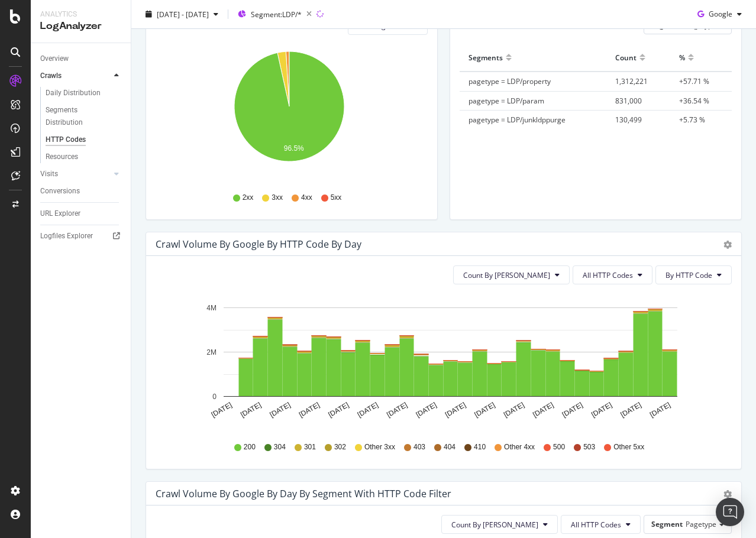 Image resolution: width=756 pixels, height=538 pixels. I want to click on text: 4M, so click(211, 308).